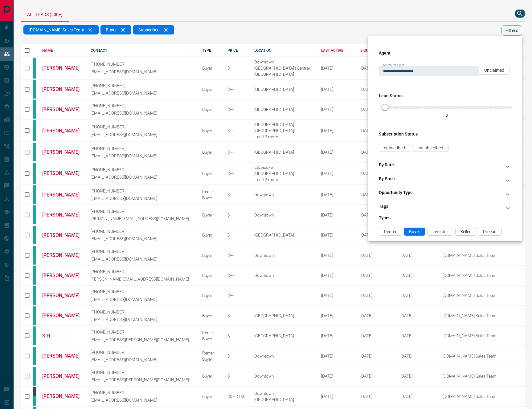 This screenshot has width=532, height=409. Describe the element at coordinates (415, 231) in the screenshot. I see `div: Buyer` at that location.